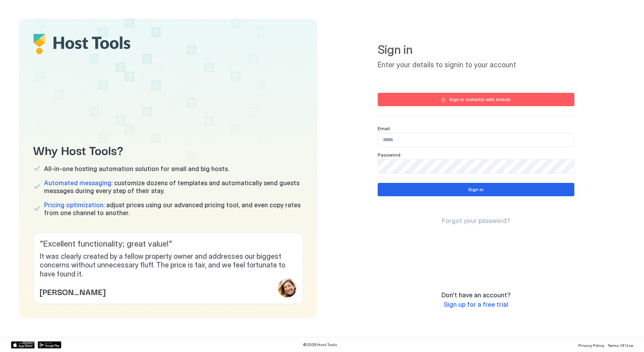 Image resolution: width=644 pixels, height=352 pixels. Describe the element at coordinates (476, 295) in the screenshot. I see `span: Don't have an account?` at that location.